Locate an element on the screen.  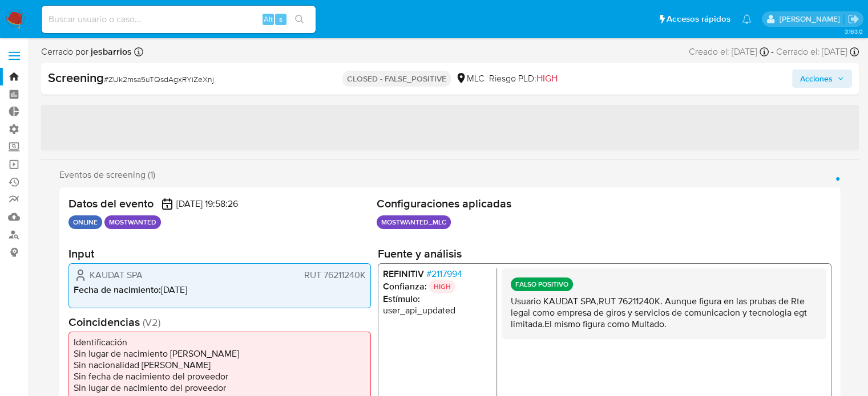
span: HIGH is located at coordinates (547, 78).